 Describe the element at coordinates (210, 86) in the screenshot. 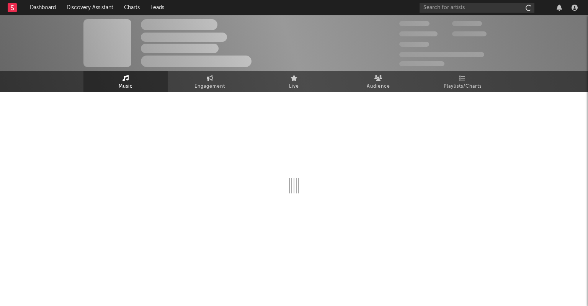

I see `span: Engagement` at that location.